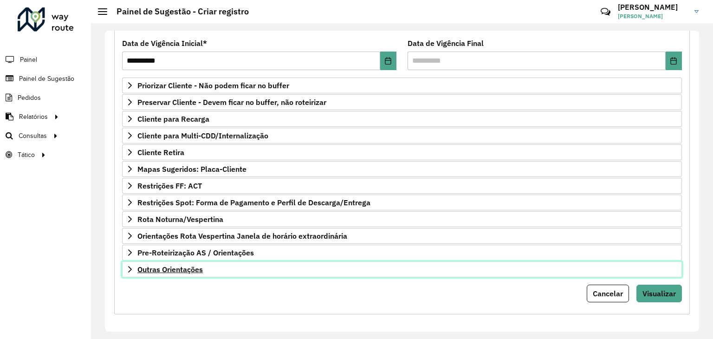 The height and width of the screenshot is (339, 713). Describe the element at coordinates (173, 119) in the screenshot. I see `span: Cliente para Recarga` at that location.